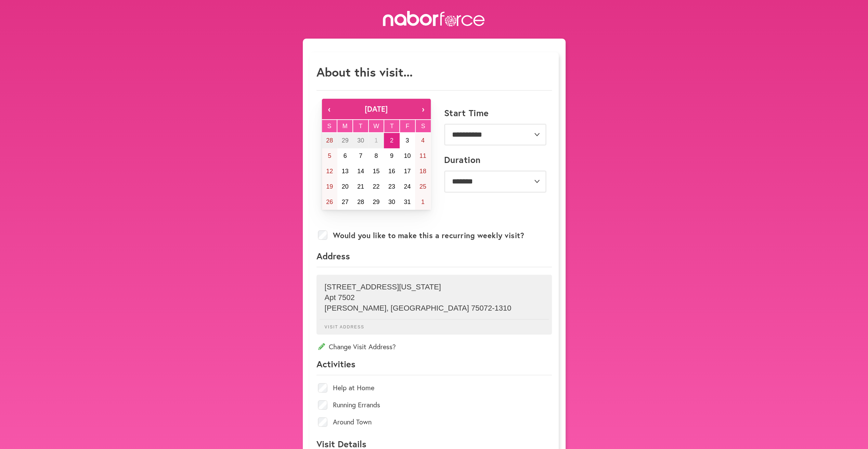 Image resolution: width=868 pixels, height=449 pixels. Describe the element at coordinates (407, 156) in the screenshot. I see `button: October 10, 2025` at that location.